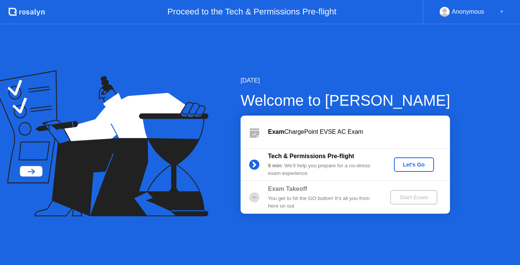 Image resolution: width=520 pixels, height=265 pixels. What do you see at coordinates (413, 197) in the screenshot?
I see `div: Start Exam` at bounding box center [413, 197].